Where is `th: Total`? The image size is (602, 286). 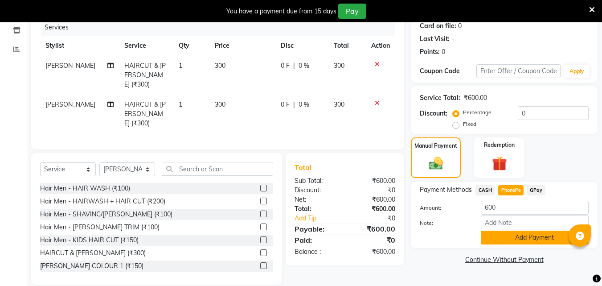
th: Total is located at coordinates (347, 45).